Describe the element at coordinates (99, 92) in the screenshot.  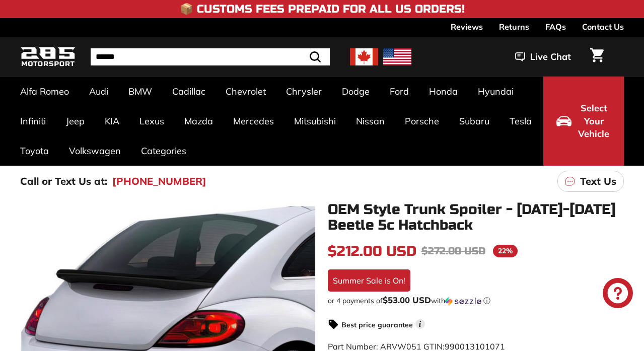
I see `a: Audi` at that location.